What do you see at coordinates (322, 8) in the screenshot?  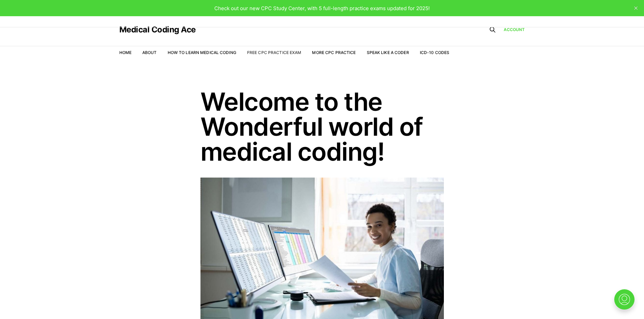 I see `span: Check out our new CPC Study Center, with 5 full-length practice exams updated for 2025!` at bounding box center [322, 8].